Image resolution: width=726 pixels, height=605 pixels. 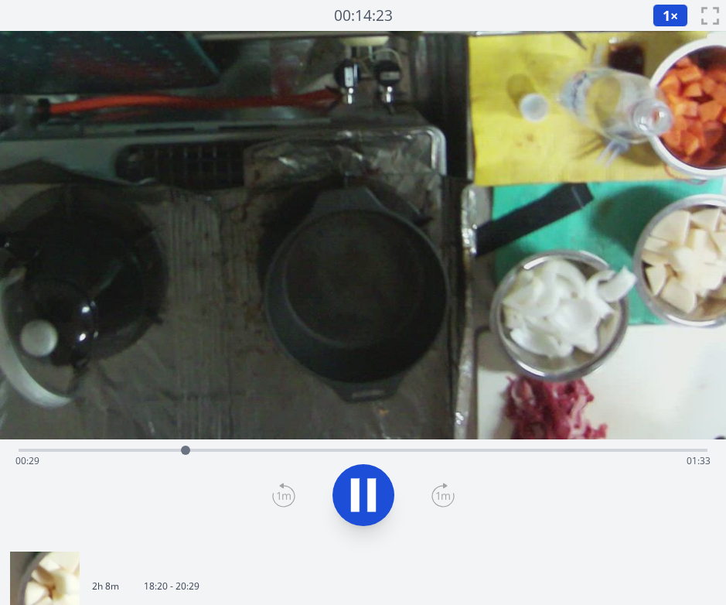 I want to click on span: 1, so click(x=667, y=15).